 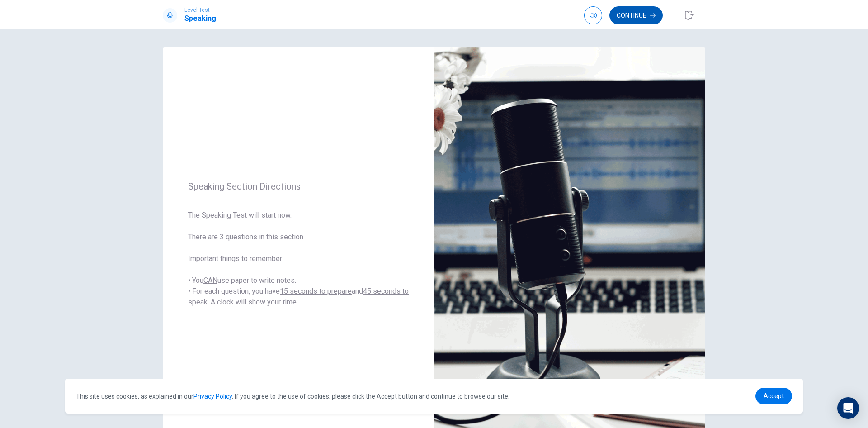 I want to click on u: CAN, so click(x=210, y=280).